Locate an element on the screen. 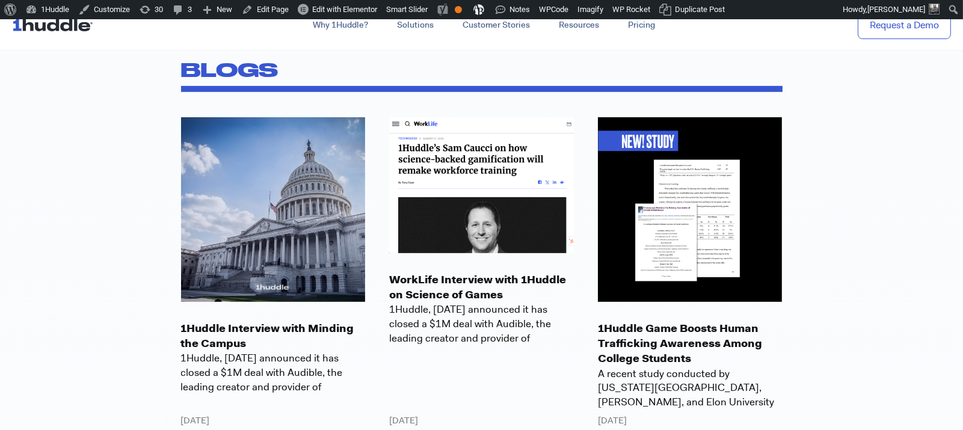  p: WorkLife Interview with 1Huddle on Science of Games is located at coordinates (481, 288).